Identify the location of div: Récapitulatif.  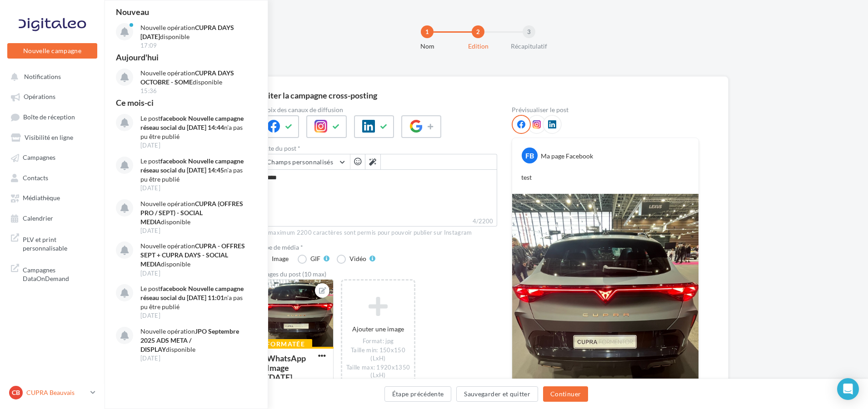
(529, 47).